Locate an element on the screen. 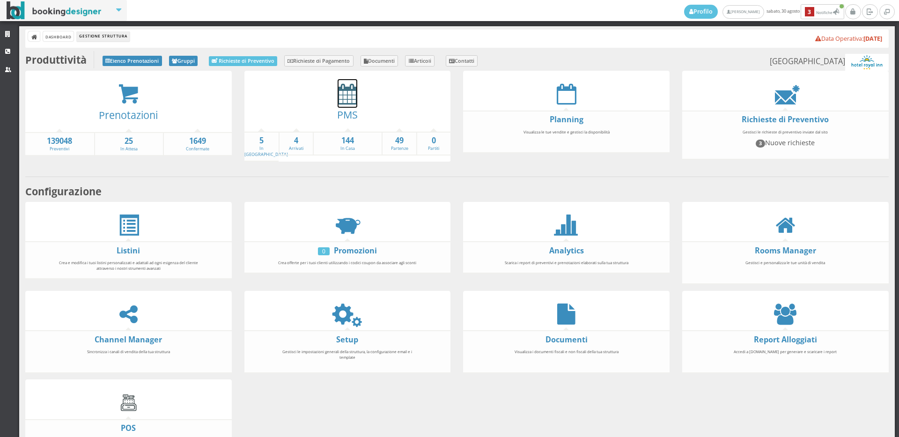 The image size is (899, 437). img: ea773b7e7d3611ed9c9d0608f5526cb6.png is located at coordinates (867, 62).